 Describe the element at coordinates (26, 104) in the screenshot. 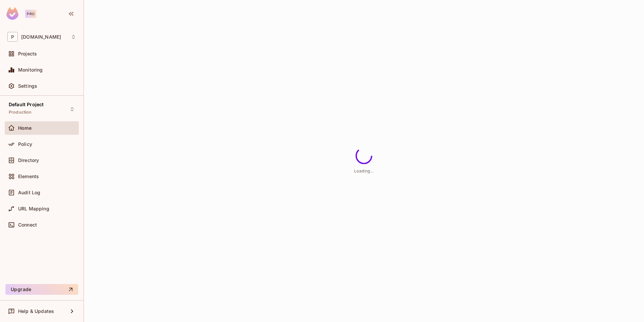

I see `span: Default Project` at that location.